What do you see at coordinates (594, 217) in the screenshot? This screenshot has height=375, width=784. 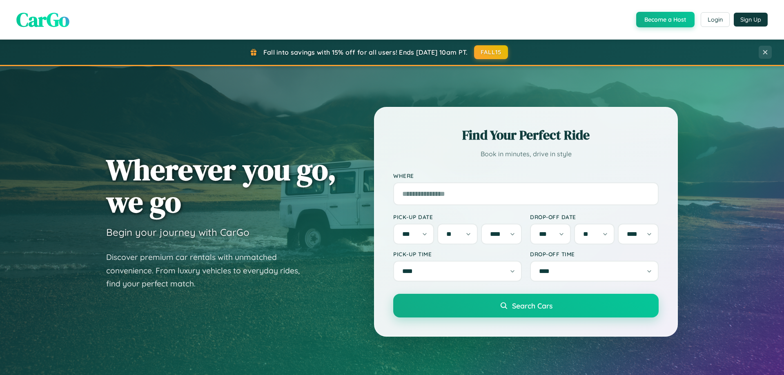 I see `label: Drop-off Date` at bounding box center [594, 217].